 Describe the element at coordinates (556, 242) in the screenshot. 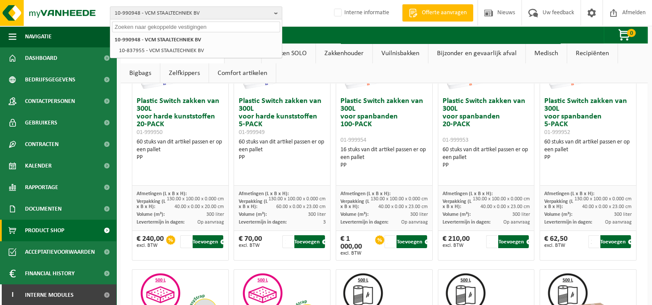

I see `div: € 62,50` at that location.